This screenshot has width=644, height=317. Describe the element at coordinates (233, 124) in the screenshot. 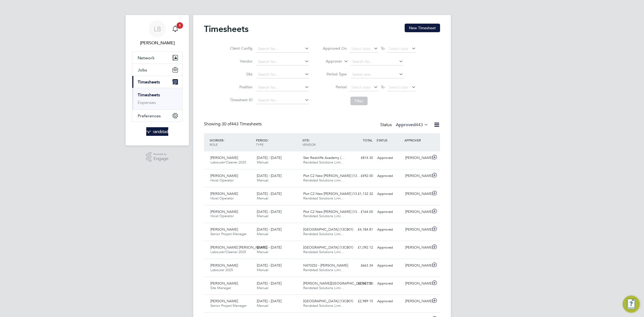

I see `div: Showing` at that location.